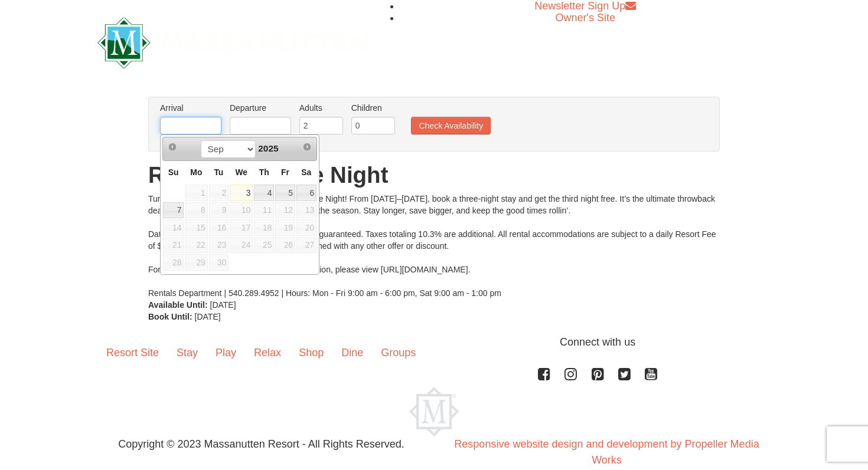 The height and width of the screenshot is (470, 868). I want to click on span: 16, so click(219, 228).